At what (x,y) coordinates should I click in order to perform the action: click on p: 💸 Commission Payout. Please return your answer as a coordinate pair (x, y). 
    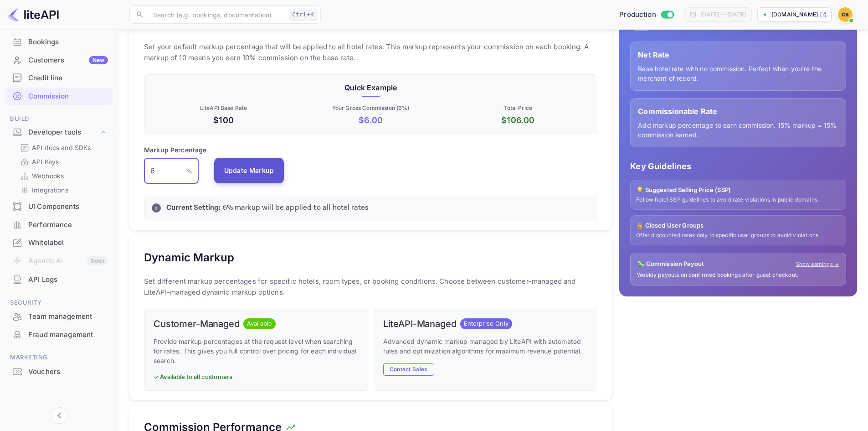
    Looking at the image, I should click on (670, 264).